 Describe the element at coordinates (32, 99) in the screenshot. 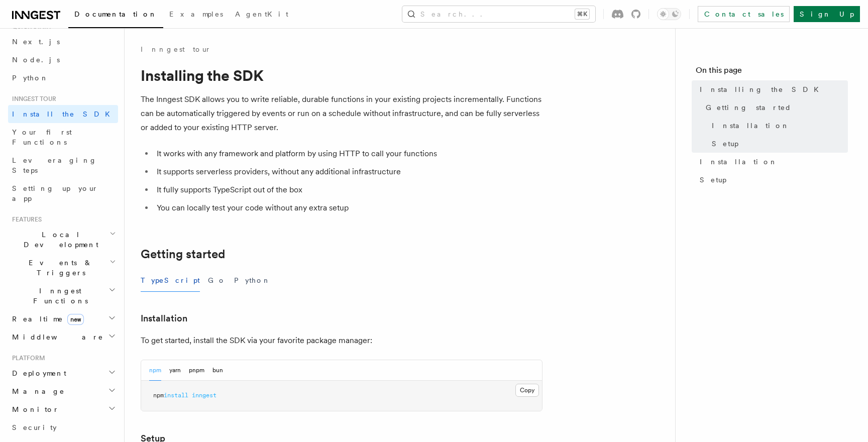

I see `span: Inngest tour` at that location.